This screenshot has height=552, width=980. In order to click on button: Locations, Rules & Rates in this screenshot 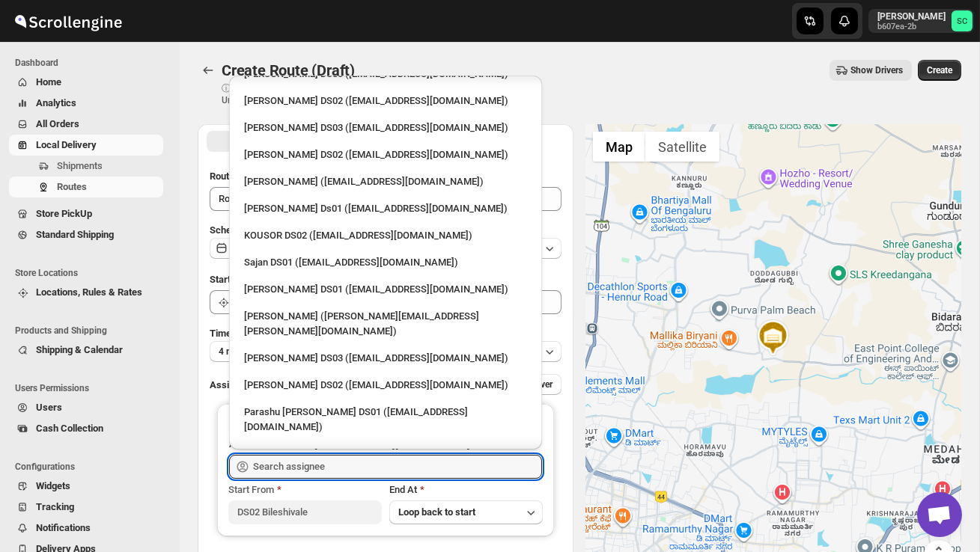, I will do `click(86, 292)`.